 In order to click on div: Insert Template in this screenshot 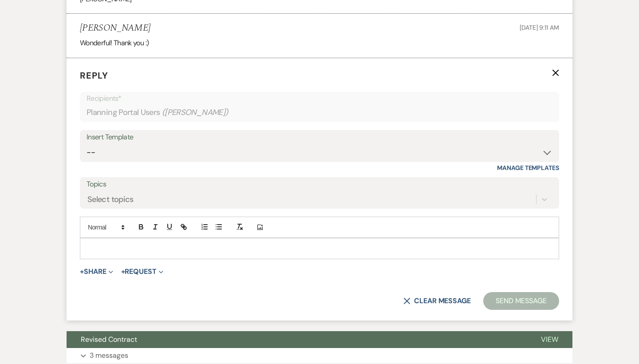, I will do `click(320, 137)`.